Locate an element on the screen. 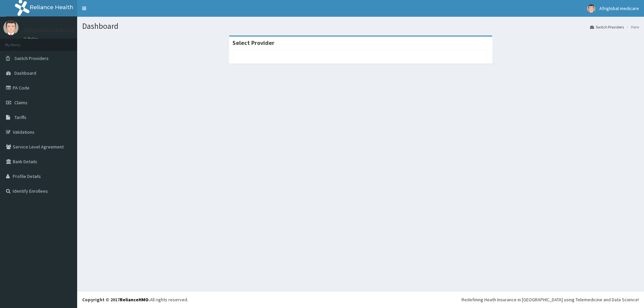 The width and height of the screenshot is (644, 308). a: RelianceHMO is located at coordinates (134, 300).